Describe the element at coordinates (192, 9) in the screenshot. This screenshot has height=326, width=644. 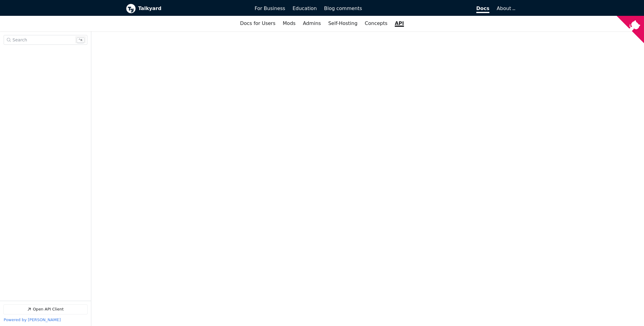
I see `b: Talkyard` at that location.